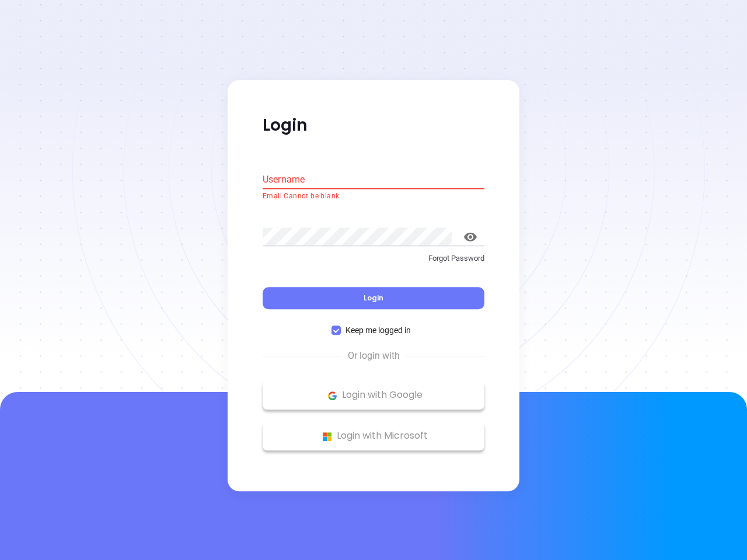 This screenshot has height=560, width=747. Describe the element at coordinates (374, 126) in the screenshot. I see `p: Login` at that location.